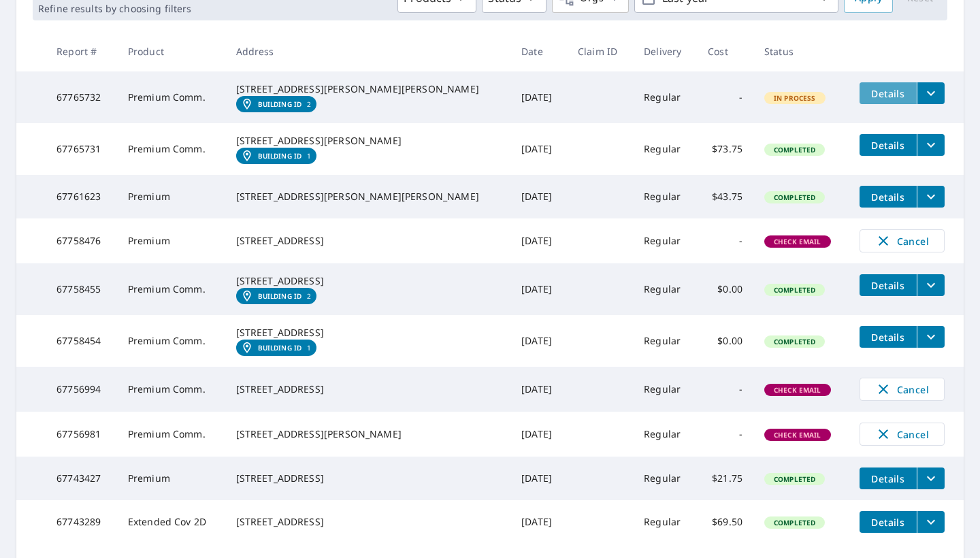  I want to click on td: 67761623, so click(81, 197).